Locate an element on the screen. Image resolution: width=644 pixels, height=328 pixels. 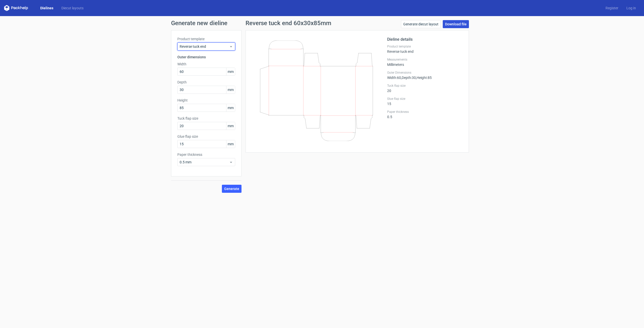
label: Height is located at coordinates (206, 100).